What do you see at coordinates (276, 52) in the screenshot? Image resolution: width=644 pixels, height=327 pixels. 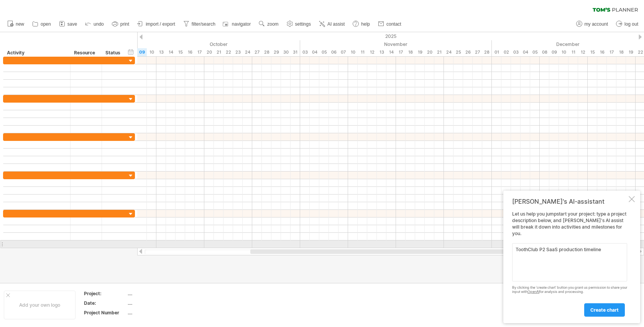 I see `div: Wednesday, 29 October 2025` at bounding box center [276, 52].